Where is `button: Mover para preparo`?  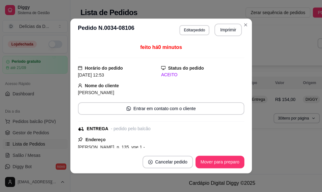 button: Mover para preparo is located at coordinates (219, 162).